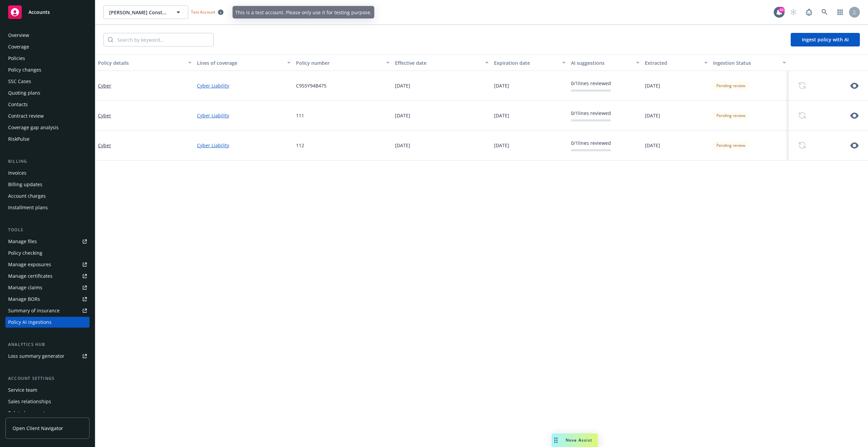  Describe the element at coordinates (47, 402) in the screenshot. I see `a: Sales relationships` at that location.